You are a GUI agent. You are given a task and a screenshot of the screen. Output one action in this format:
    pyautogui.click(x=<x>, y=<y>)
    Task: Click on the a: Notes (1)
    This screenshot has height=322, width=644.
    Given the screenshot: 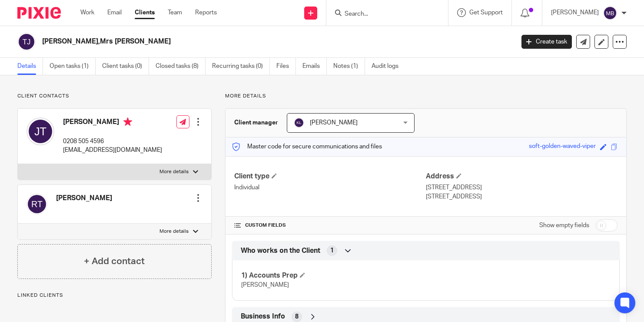 What is the action you would take?
    pyautogui.click(x=349, y=66)
    